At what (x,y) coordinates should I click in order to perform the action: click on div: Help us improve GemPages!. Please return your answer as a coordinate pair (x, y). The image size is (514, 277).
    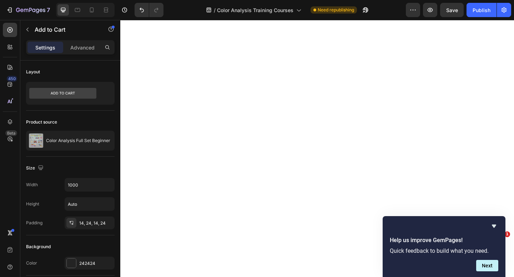
    Looking at the image, I should click on (444, 247).